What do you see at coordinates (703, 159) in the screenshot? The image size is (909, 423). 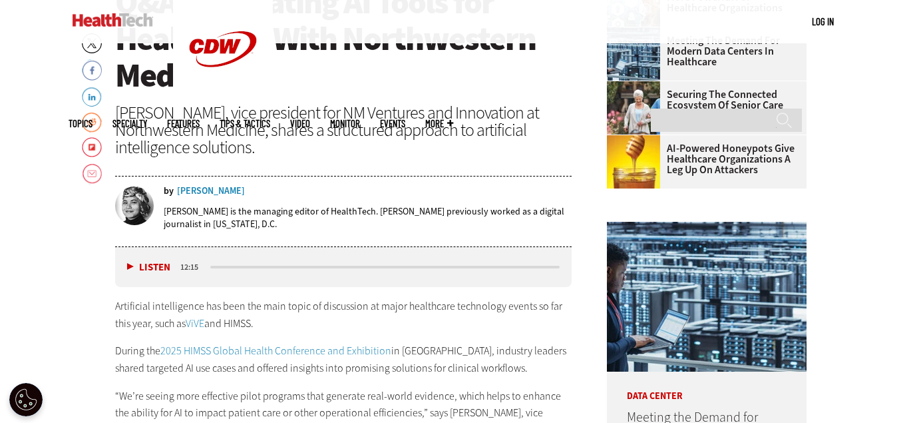 I see `a: AI-Powered Honeypots Give Healthcare Organizations a Leg Up on Attackers` at bounding box center [703, 159].